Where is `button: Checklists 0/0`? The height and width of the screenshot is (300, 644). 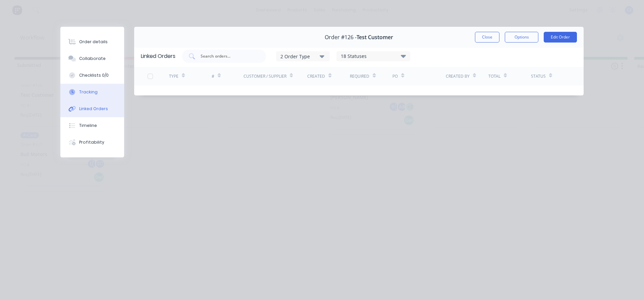 button: Checklists 0/0 is located at coordinates (92, 75).